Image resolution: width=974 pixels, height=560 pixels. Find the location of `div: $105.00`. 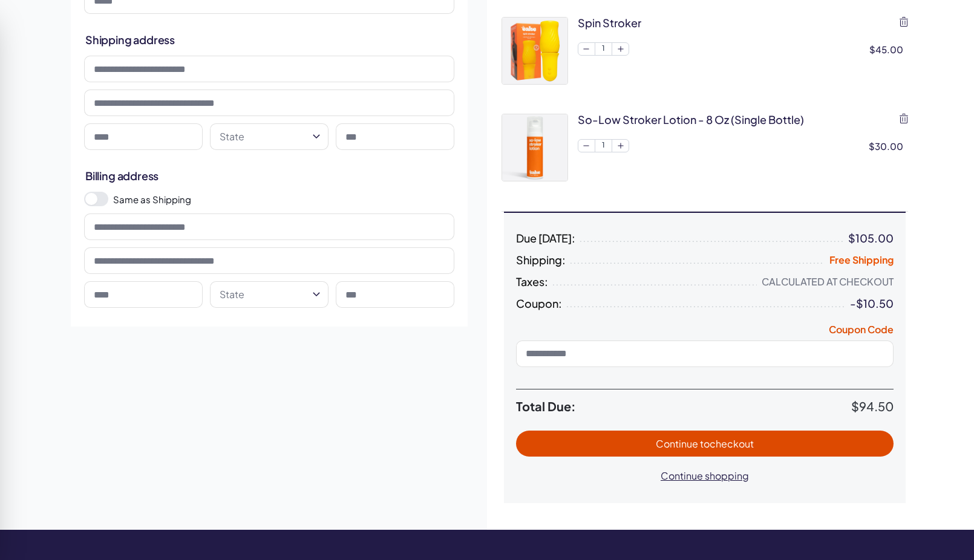

div: $105.00 is located at coordinates (870, 238).